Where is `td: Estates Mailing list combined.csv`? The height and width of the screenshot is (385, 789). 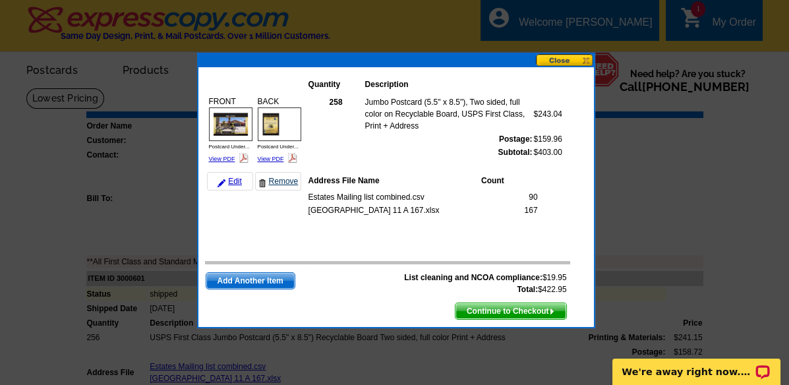 td: Estates Mailing list combined.csv is located at coordinates (397, 197).